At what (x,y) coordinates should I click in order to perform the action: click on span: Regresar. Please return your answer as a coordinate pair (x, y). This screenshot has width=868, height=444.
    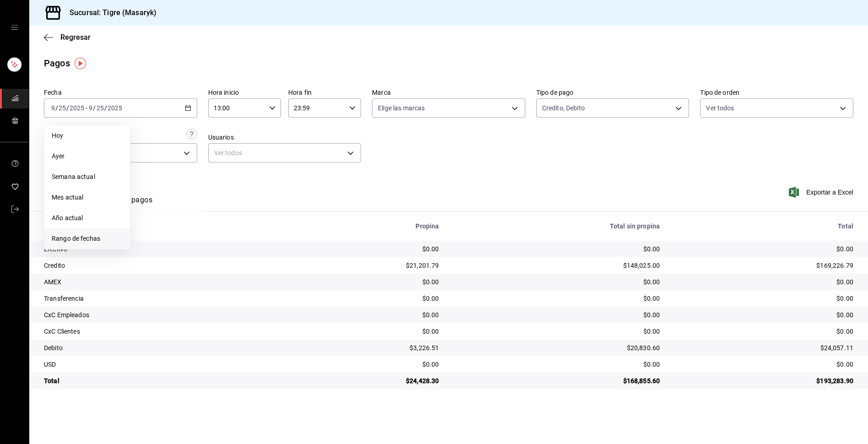
    Looking at the image, I should click on (76, 37).